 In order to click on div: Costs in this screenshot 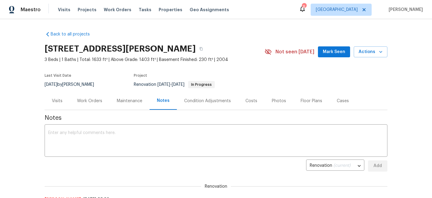, I will do `click(251, 101)`.